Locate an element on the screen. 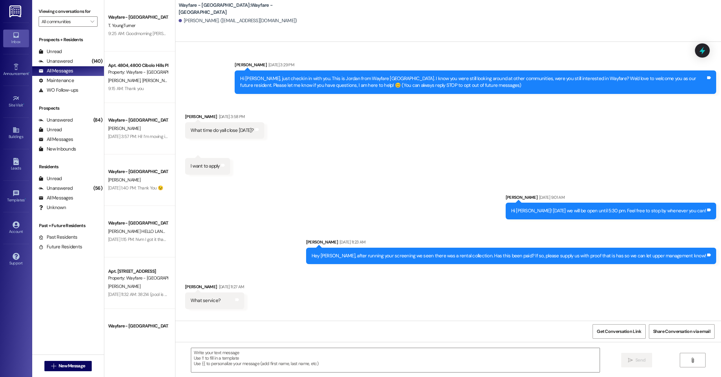  span: New Message is located at coordinates (72, 366).